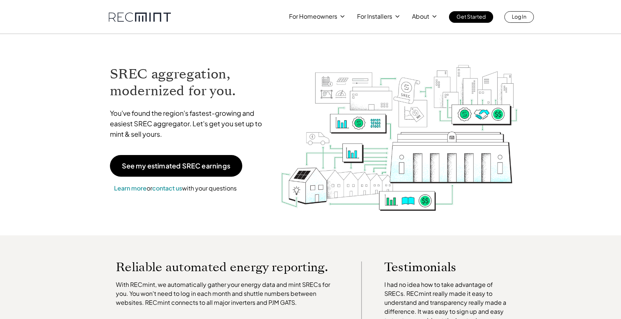  Describe the element at coordinates (440, 267) in the screenshot. I see `p: Testimonials` at that location.